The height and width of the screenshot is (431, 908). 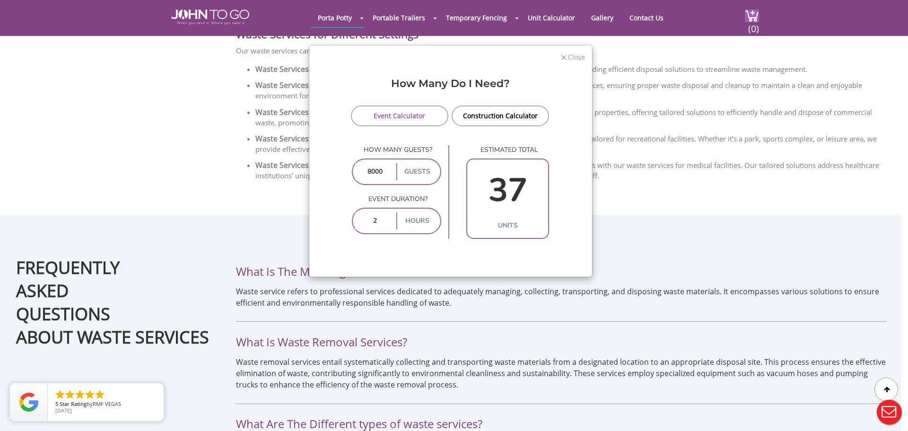 What do you see at coordinates (397, 199) in the screenshot?
I see `p: Event duration?` at bounding box center [397, 199].